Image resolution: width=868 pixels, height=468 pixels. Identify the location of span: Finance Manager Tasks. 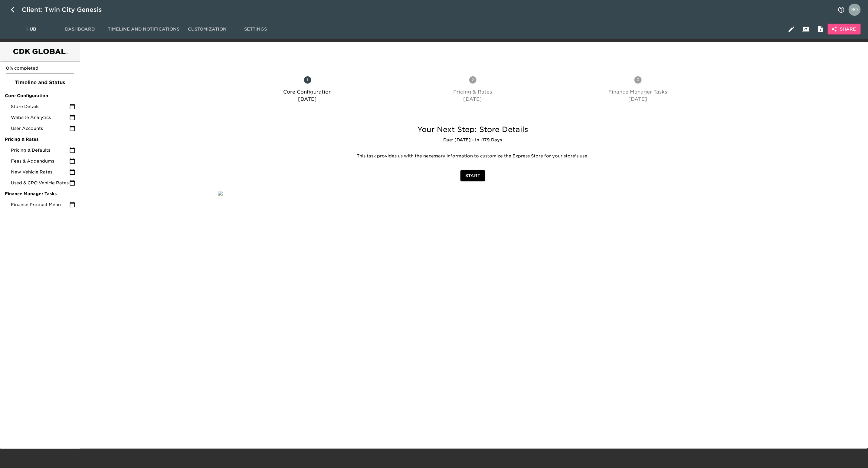
(40, 194).